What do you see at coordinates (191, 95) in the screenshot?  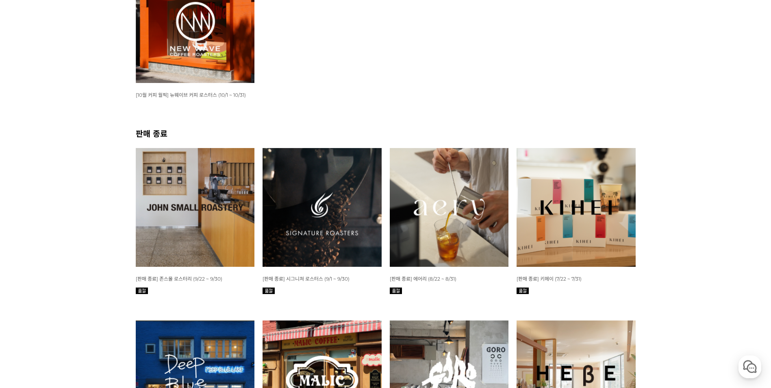 I see `a: [10월 커피 월픽] 뉴웨이브 커피 로스터스 (10/1 ~ 10/31)` at bounding box center [191, 95].